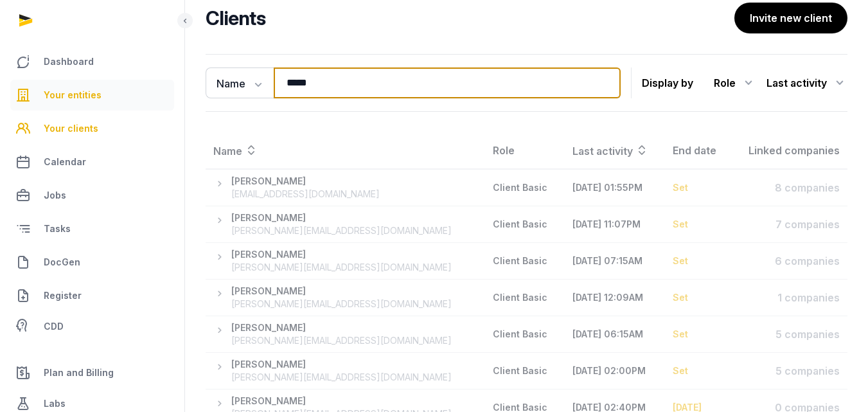  What do you see at coordinates (92, 262) in the screenshot?
I see `a: DocGen` at bounding box center [92, 262].